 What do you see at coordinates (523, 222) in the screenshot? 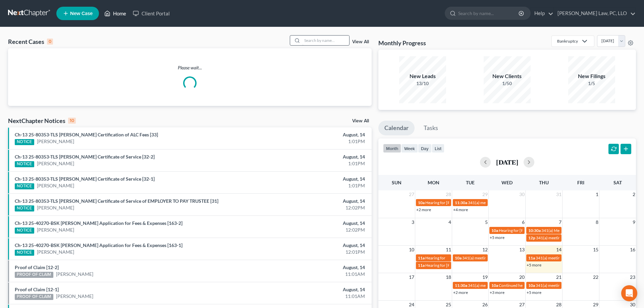
I see `span: 6` at bounding box center [523, 222].